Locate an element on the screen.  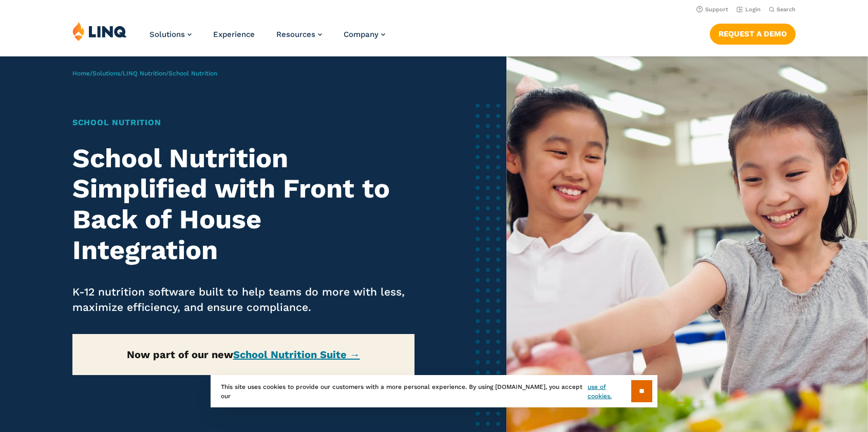
a: Request a Demo is located at coordinates (752, 34).